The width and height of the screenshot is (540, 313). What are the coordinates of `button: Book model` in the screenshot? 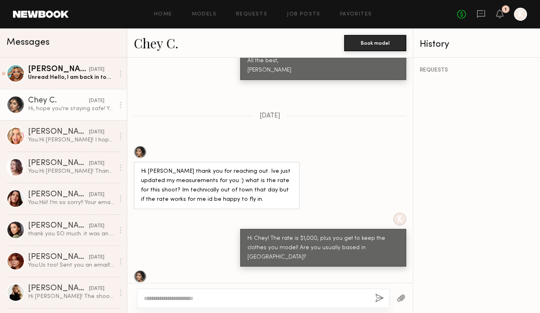 It's located at (375, 43).